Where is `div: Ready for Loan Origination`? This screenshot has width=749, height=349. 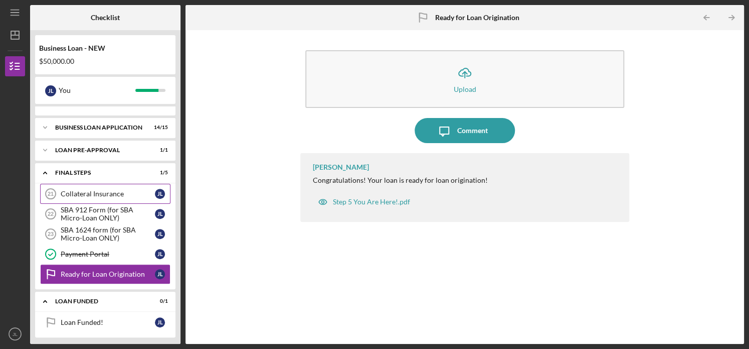 div: Ready for Loan Origination is located at coordinates (108, 274).